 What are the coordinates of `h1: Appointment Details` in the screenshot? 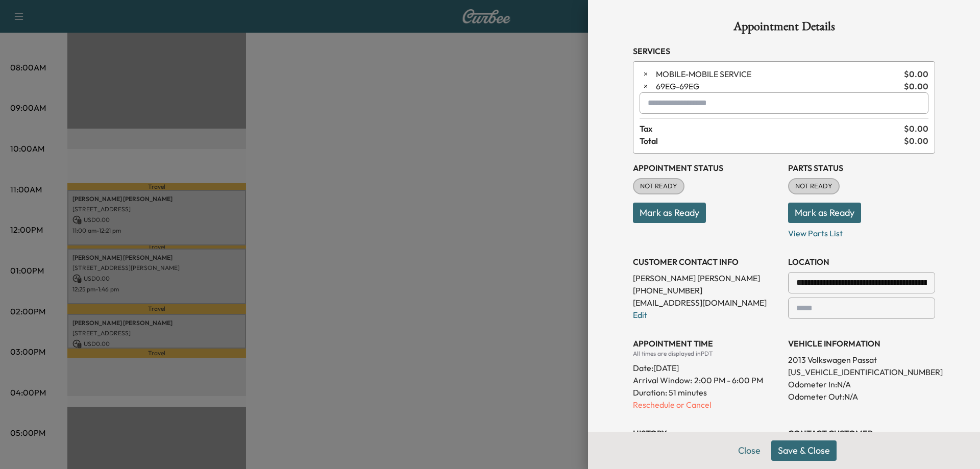 It's located at (784, 29).